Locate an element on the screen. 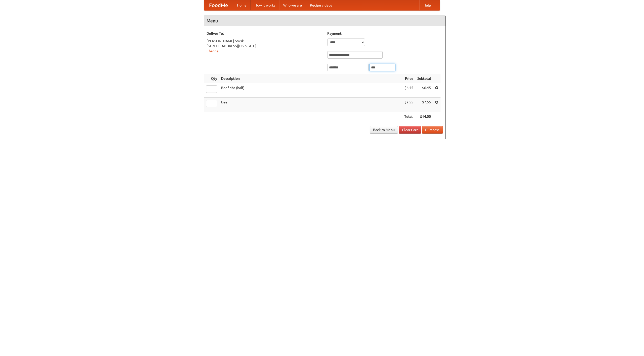 The height and width of the screenshot is (356, 644). a: Recipe videos is located at coordinates (321, 5).